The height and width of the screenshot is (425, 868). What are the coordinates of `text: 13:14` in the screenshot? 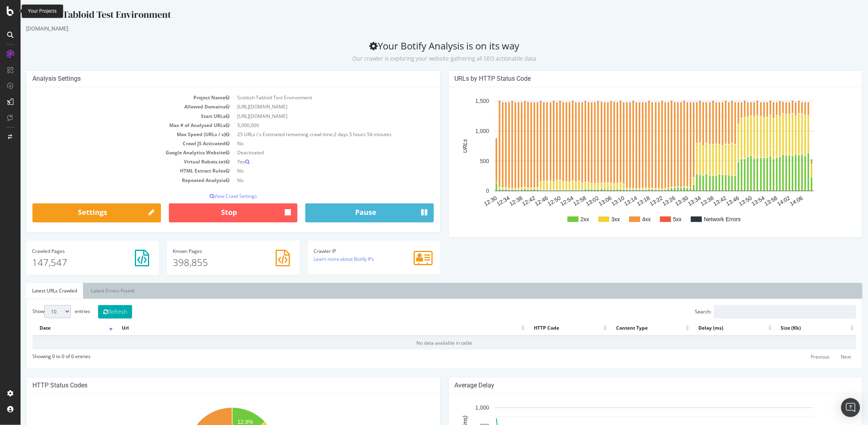 It's located at (610, 201).